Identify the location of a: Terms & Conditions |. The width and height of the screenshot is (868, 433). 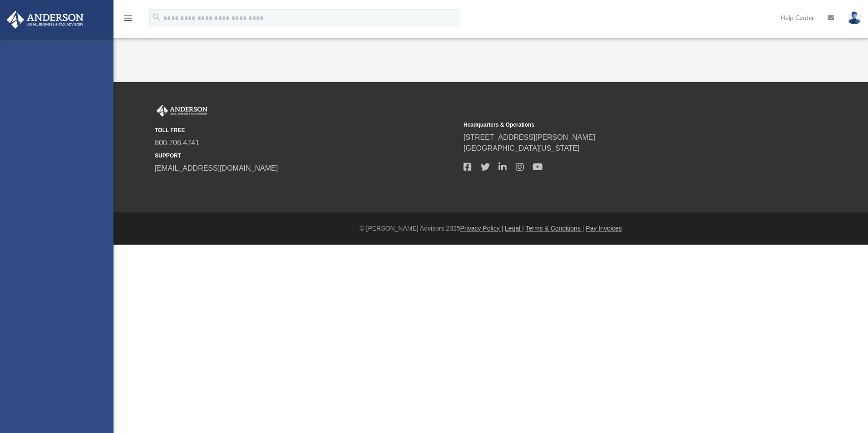
(555, 228).